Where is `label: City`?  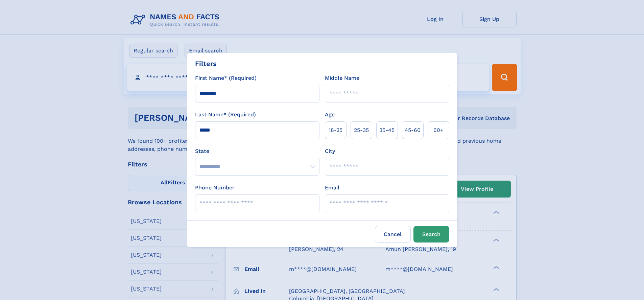
label: City is located at coordinates (330, 151).